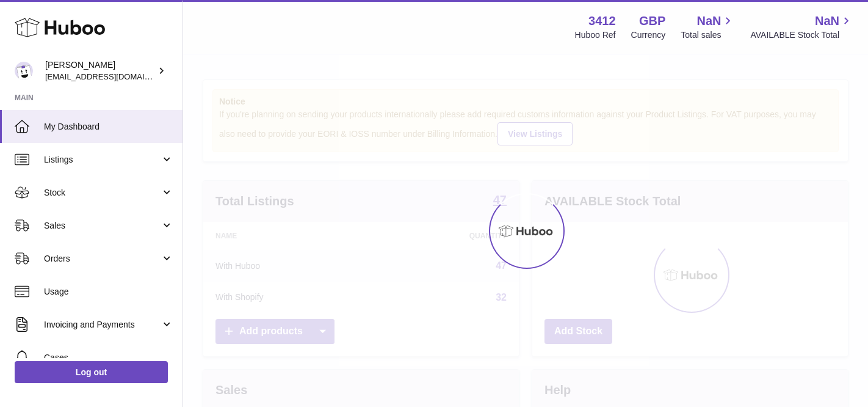 Image resolution: width=868 pixels, height=407 pixels. What do you see at coordinates (102, 159) in the screenshot?
I see `span: Listings` at bounding box center [102, 159].